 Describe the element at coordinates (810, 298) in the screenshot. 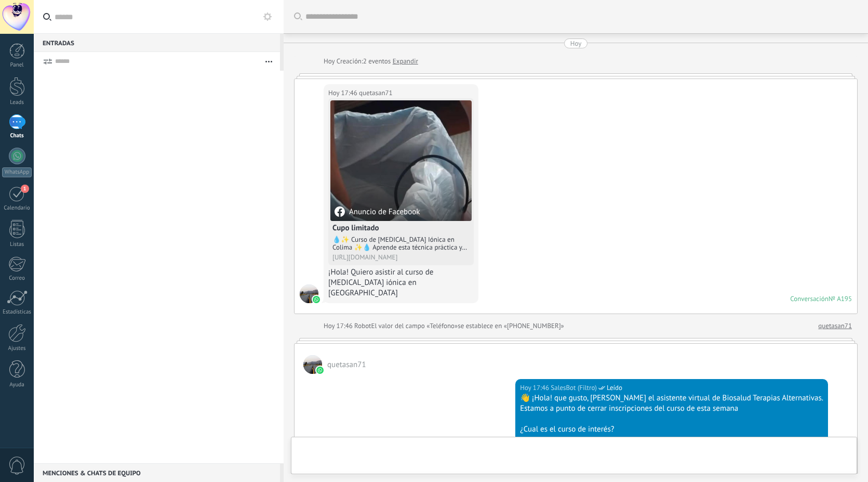

I see `div: Conversación` at that location.